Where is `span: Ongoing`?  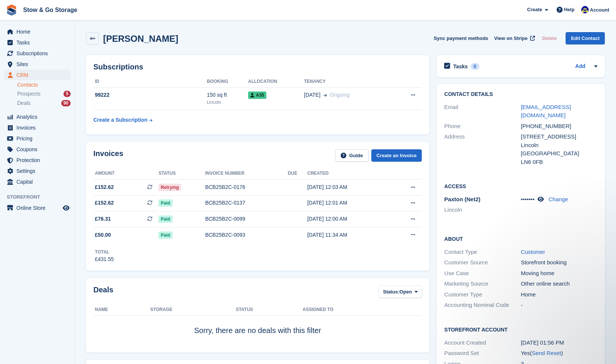 span: Ongoing is located at coordinates (340, 95).